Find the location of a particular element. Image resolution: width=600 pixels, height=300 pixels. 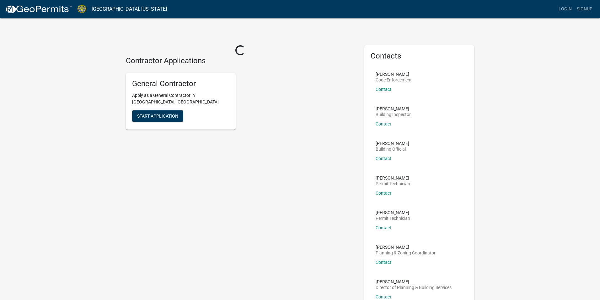

p: Building Inspector is located at coordinates (393, 114).